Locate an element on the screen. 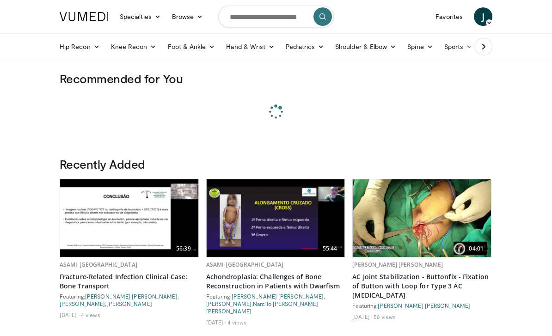  a: J is located at coordinates (484, 17).